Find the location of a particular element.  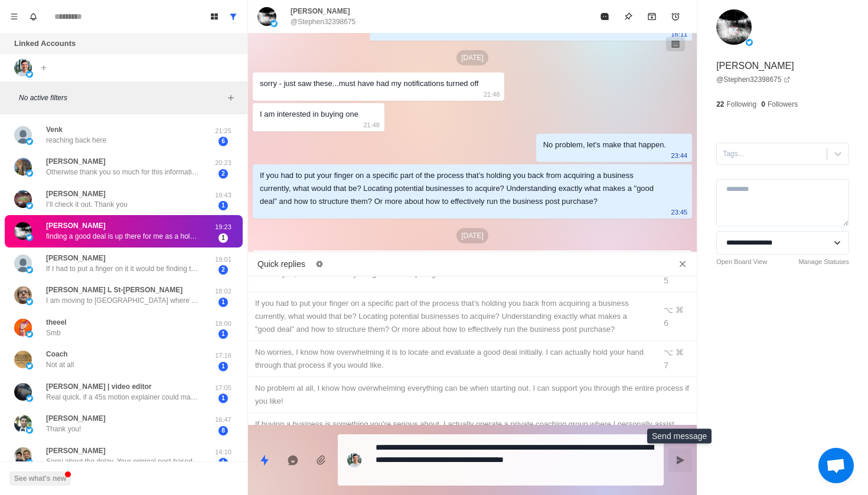

p: 21:25 is located at coordinates (223, 131).